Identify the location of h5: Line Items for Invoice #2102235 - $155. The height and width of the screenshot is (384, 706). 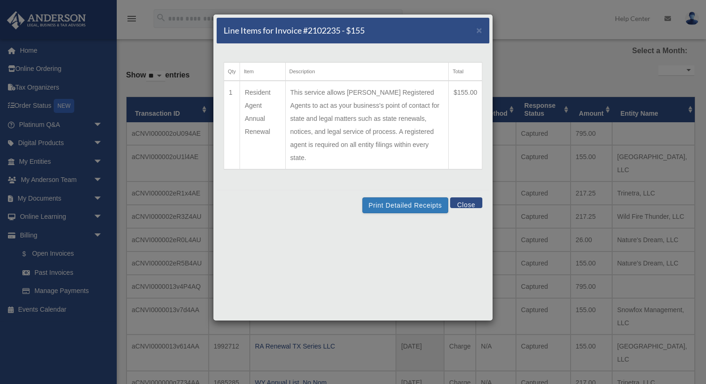
(294, 30).